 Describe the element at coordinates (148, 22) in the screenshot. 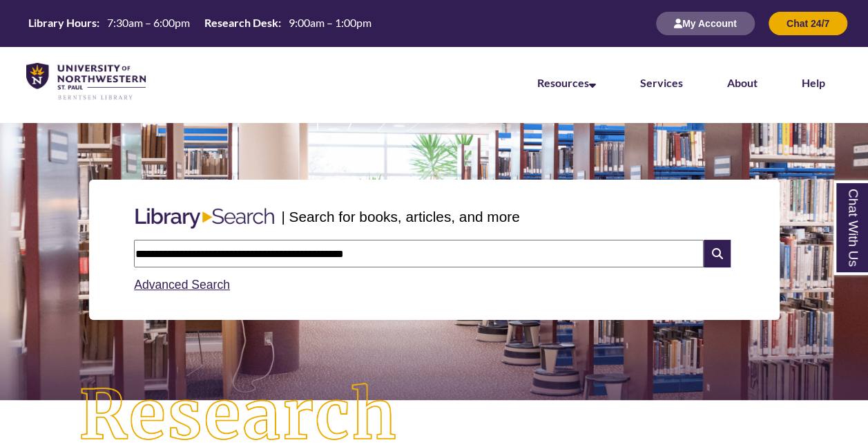

I see `span: 7:30am – 6:00pm` at that location.